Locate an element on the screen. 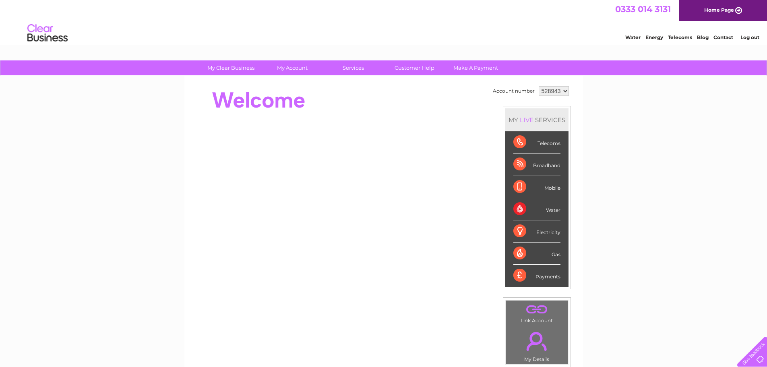 The height and width of the screenshot is (367, 767). a: Energy is located at coordinates (654, 37).